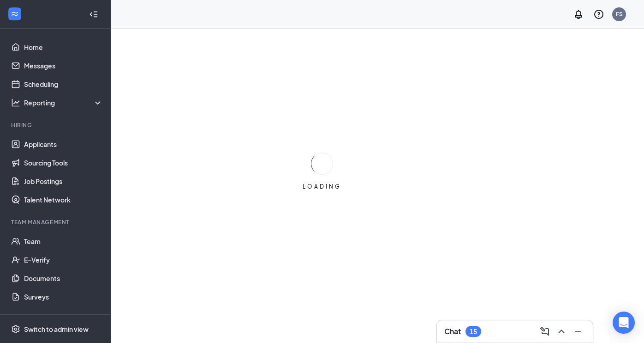 This screenshot has width=644, height=343. Describe the element at coordinates (63, 65) in the screenshot. I see `a: Messages` at that location.